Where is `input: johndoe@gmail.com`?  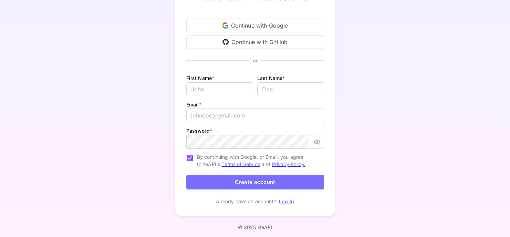 input: johndoe@gmail.com is located at coordinates (255, 115).